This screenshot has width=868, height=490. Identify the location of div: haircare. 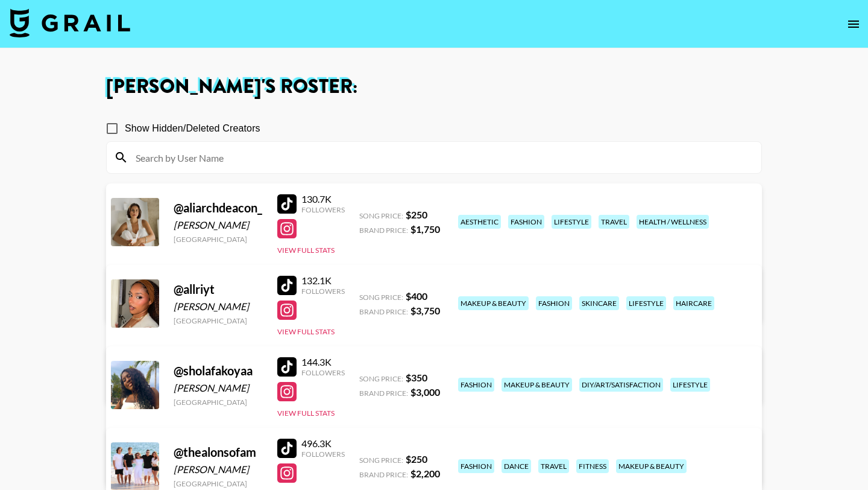
(694, 303).